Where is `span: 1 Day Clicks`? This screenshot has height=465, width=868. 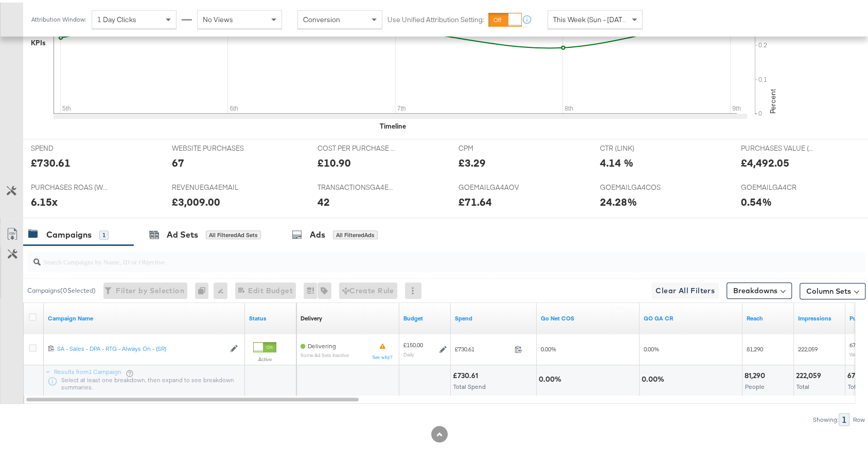
span: 1 Day Clicks is located at coordinates (117, 17).